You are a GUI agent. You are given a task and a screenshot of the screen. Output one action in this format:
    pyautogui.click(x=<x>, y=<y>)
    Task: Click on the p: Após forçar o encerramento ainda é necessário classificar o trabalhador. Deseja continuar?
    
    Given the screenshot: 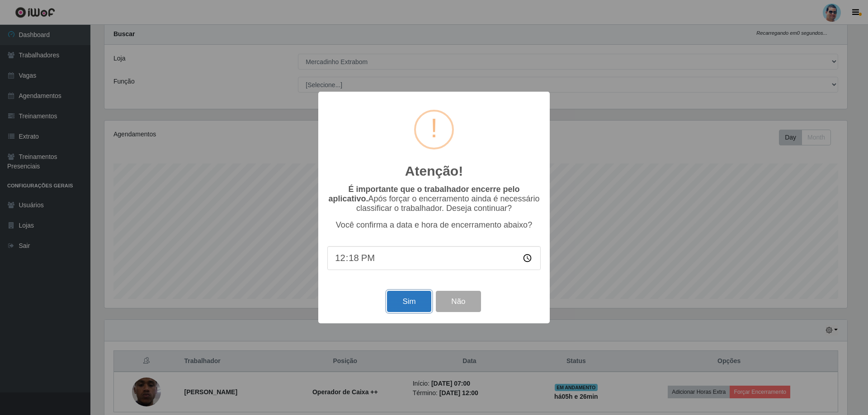 What is the action you would take?
    pyautogui.click(x=434, y=199)
    